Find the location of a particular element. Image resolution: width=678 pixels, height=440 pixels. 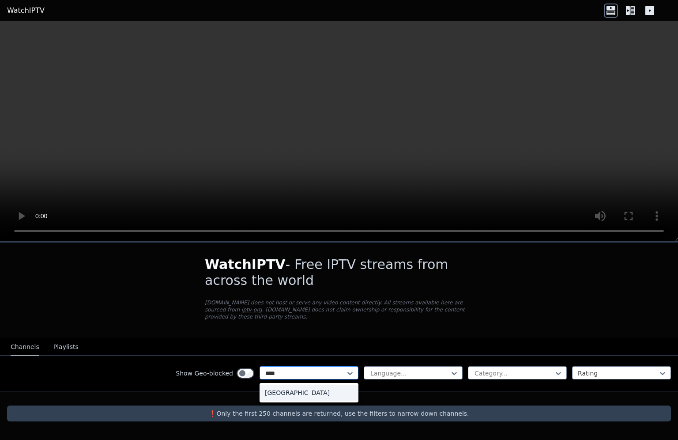

label: Show Geo-blocked is located at coordinates (204, 373).